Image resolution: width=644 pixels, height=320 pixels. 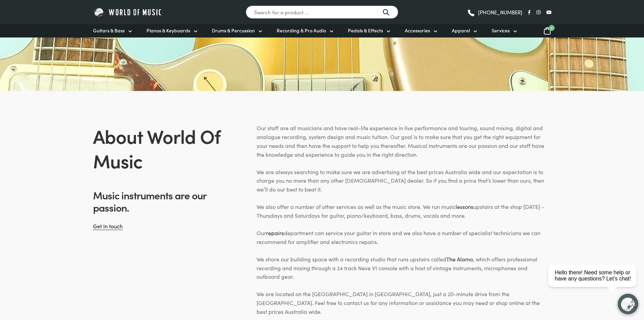 What do you see at coordinates (460, 30) in the screenshot?
I see `span: Apparel` at bounding box center [460, 30].